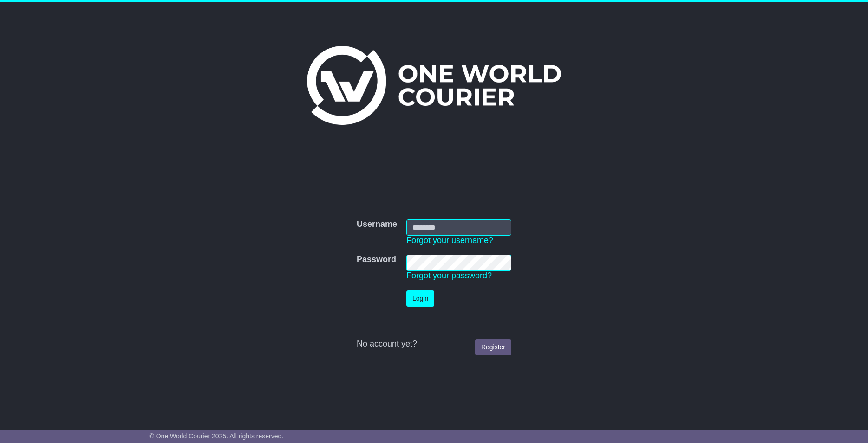 This screenshot has width=868, height=443. I want to click on a: Register, so click(493, 347).